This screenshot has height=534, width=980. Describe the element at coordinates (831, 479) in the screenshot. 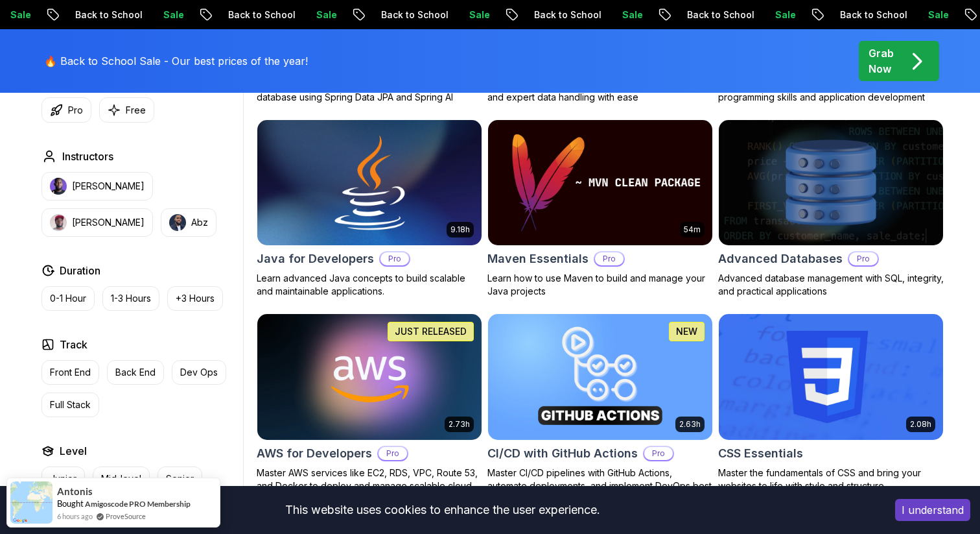

I see `p: Master the fundamentals of CSS and bring your websites to life with style and structure.` at that location.